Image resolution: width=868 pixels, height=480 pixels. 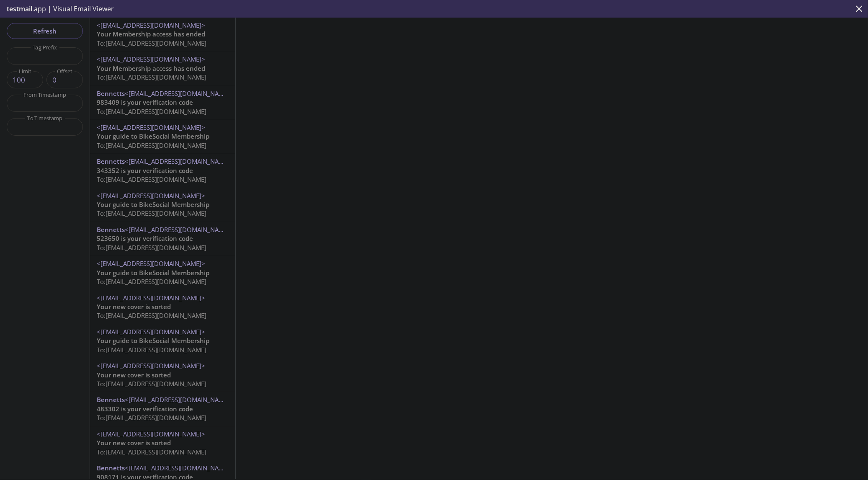 I want to click on span: testmail, so click(x=20, y=9).